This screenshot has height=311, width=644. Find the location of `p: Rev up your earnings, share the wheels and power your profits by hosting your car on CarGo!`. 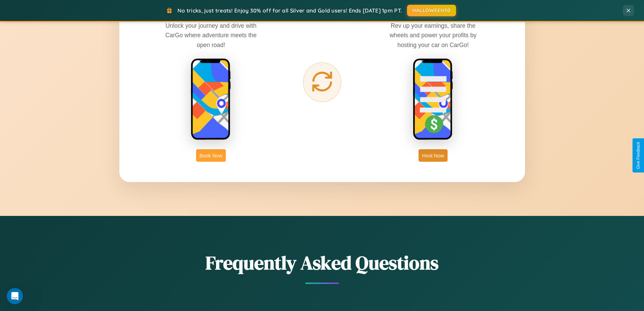

p: Rev up your earnings, share the wheels and power your profits by hosting your car on CarGo! is located at coordinates (433, 35).